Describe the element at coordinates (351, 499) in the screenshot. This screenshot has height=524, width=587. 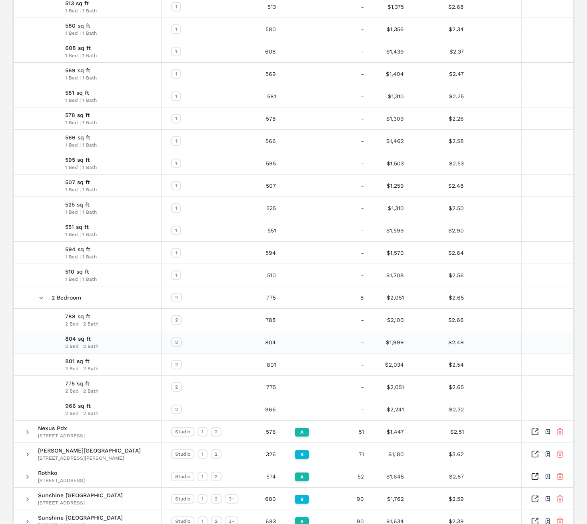
I see `div: 90` at that location.